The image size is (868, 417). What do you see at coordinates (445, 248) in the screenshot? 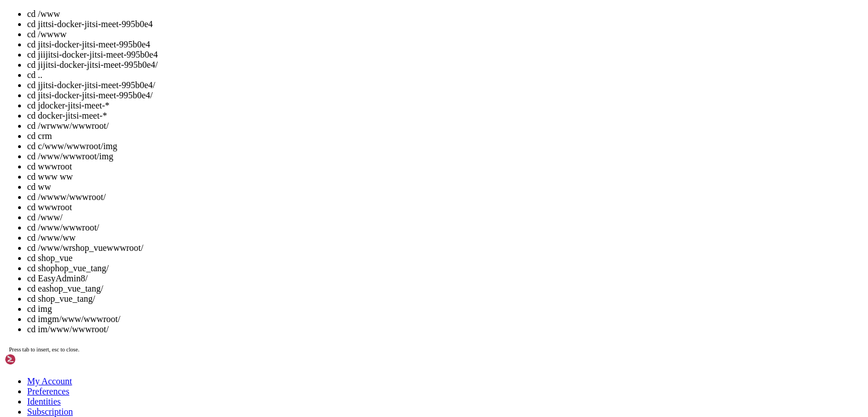
I see `li: cd /www/wrshop_vuewwwroot/` at bounding box center [445, 248].